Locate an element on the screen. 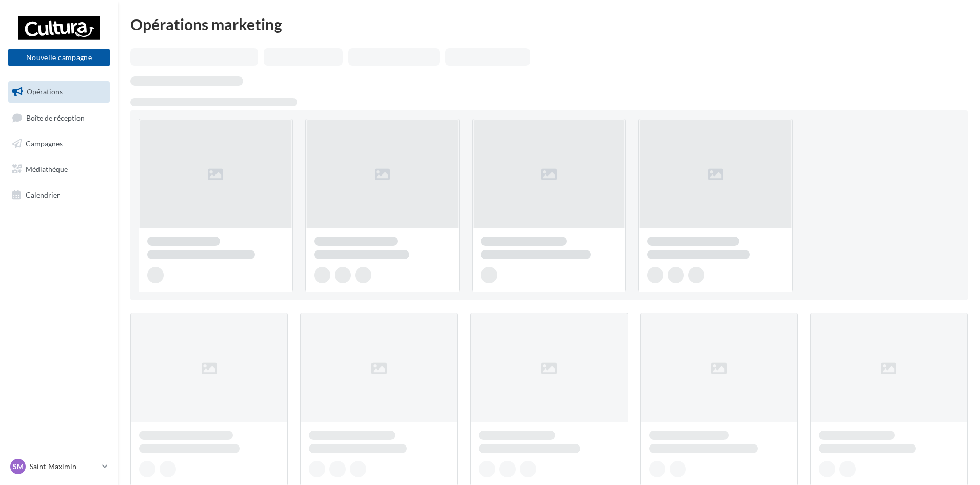 The height and width of the screenshot is (485, 980). p: Saint-Maximin is located at coordinates (64, 466).